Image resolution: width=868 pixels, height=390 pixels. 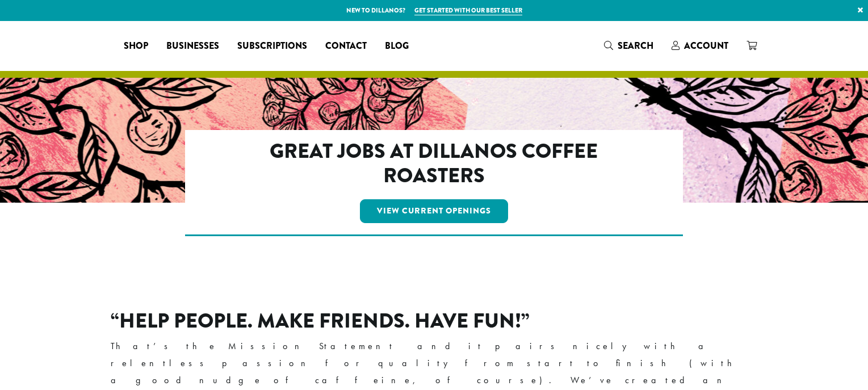 What do you see at coordinates (706, 46) in the screenshot?
I see `span: Account` at bounding box center [706, 46].